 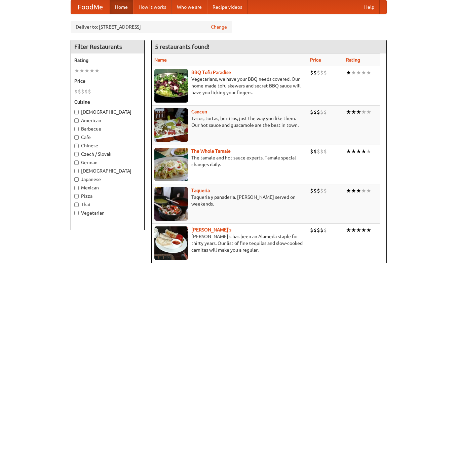 I want to click on label: American, so click(x=108, y=121).